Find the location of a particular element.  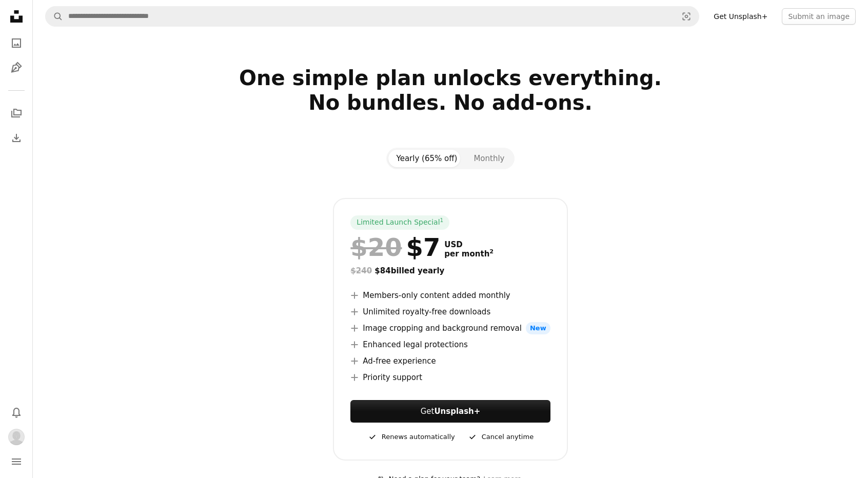

li: Members-only content added monthly is located at coordinates (450, 296).